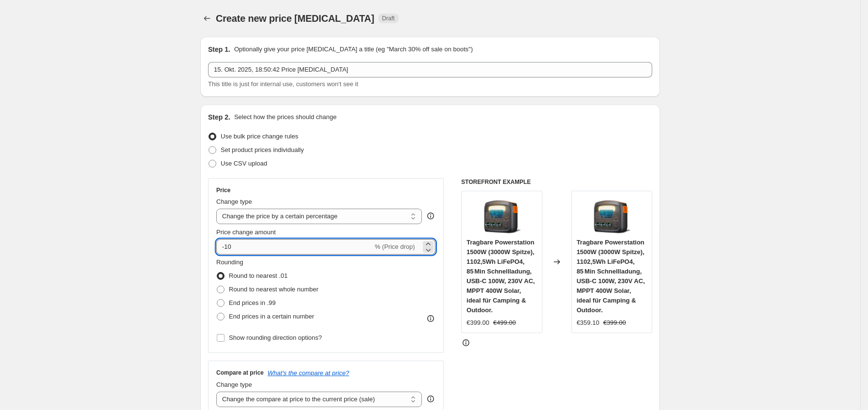  Describe the element at coordinates (272, 316) in the screenshot. I see `span: End prices in a certain number` at that location.